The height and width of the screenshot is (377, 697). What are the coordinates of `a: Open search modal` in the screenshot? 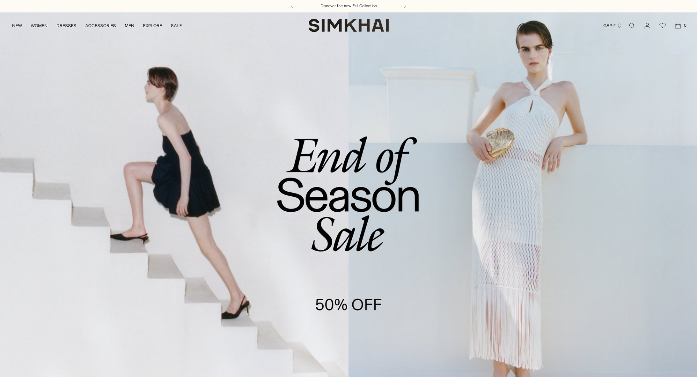 It's located at (631, 26).